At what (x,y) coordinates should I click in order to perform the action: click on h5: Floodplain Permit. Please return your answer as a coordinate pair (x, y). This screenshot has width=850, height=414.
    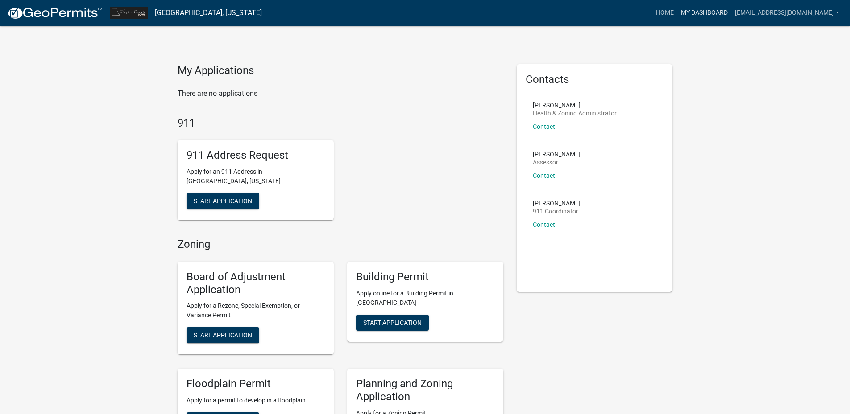
    Looking at the image, I should click on (256, 384).